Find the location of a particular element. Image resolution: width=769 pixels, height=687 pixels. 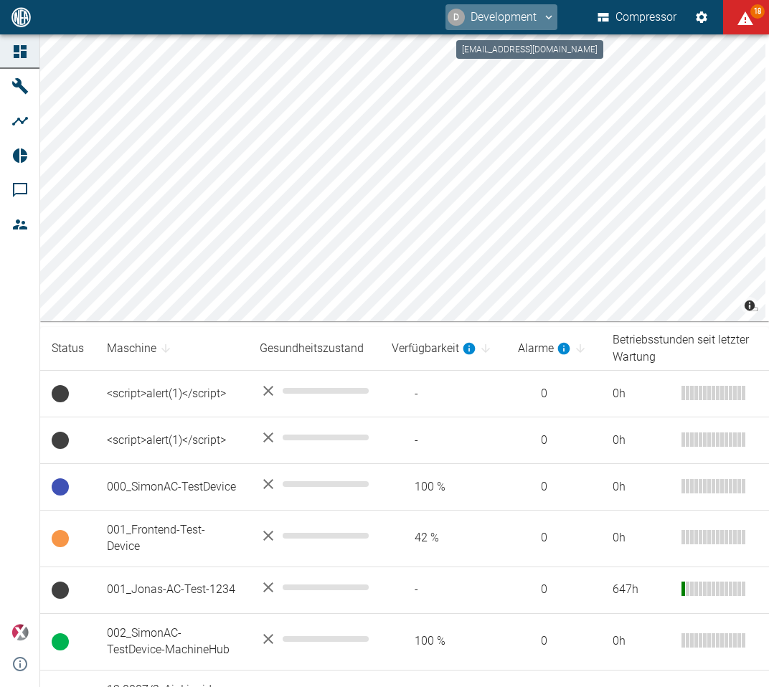

td: 001_Jonas-AC-Test-1234 is located at coordinates (171, 590).